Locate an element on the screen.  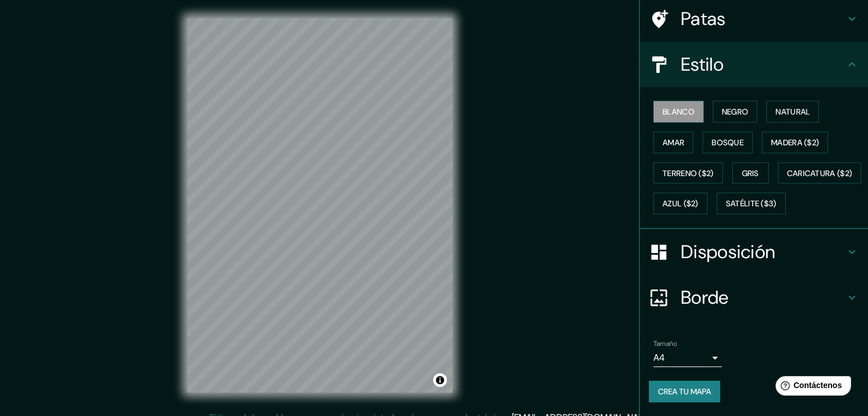
font: Crea tu mapa is located at coordinates (684, 392).